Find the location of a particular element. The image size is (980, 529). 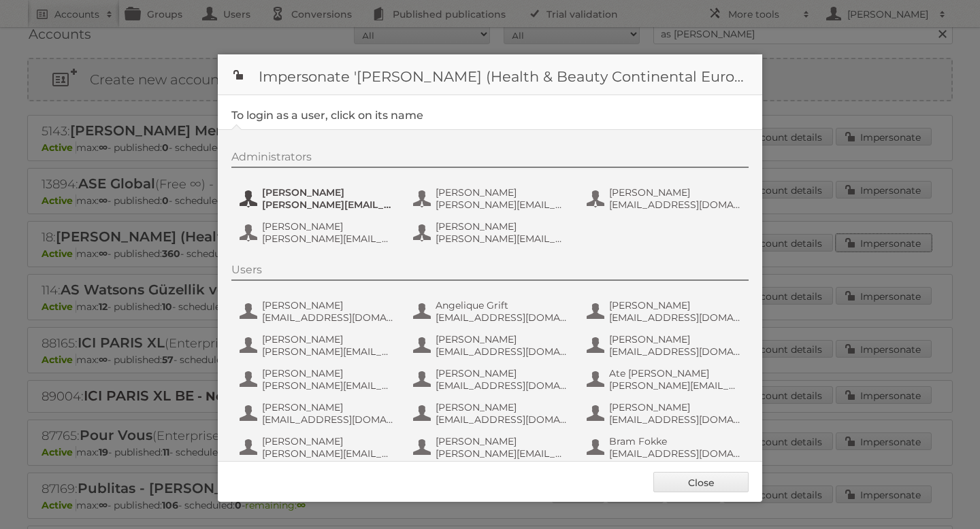

legend: To login as a user, click on its name is located at coordinates (327, 115).